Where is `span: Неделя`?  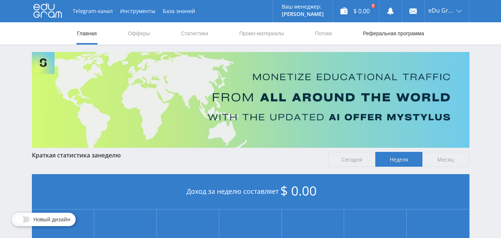 span: Неделя is located at coordinates (399, 159).